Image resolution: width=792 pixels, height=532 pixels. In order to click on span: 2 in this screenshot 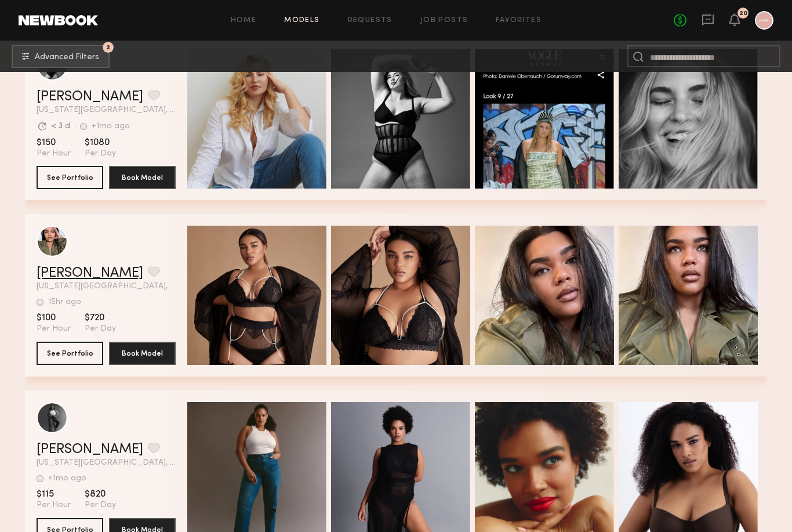, I will do `click(108, 47)`.